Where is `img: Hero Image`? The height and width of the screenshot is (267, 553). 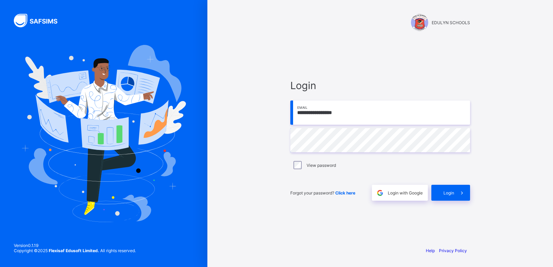 img: Hero Image is located at coordinates (104, 133).